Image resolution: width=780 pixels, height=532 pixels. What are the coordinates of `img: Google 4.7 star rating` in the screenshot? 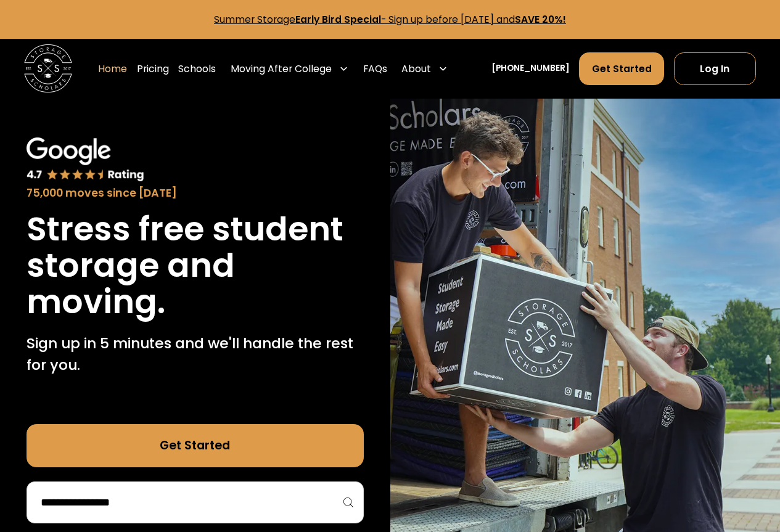 It's located at (86, 160).